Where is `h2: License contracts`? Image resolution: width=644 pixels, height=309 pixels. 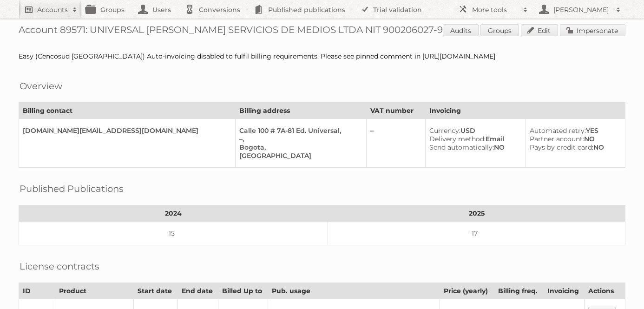
h2: License contracts is located at coordinates (60, 266).